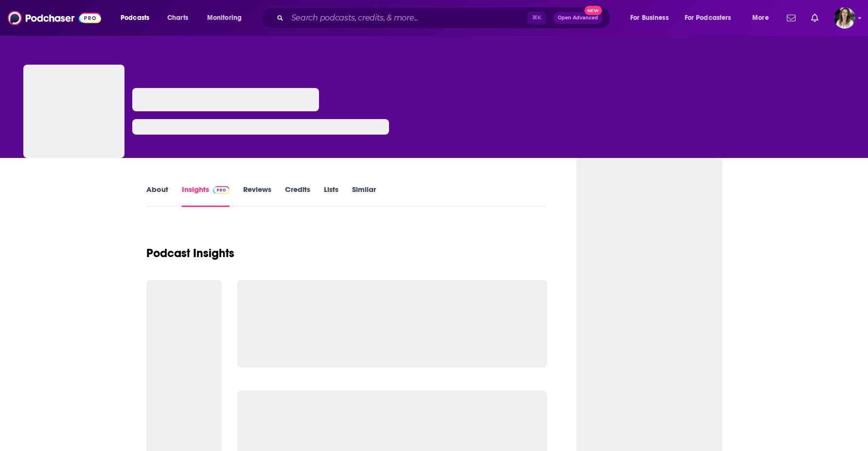 The width and height of the screenshot is (868, 451). Describe the element at coordinates (845, 18) in the screenshot. I see `span: Logged in as mavi` at that location.